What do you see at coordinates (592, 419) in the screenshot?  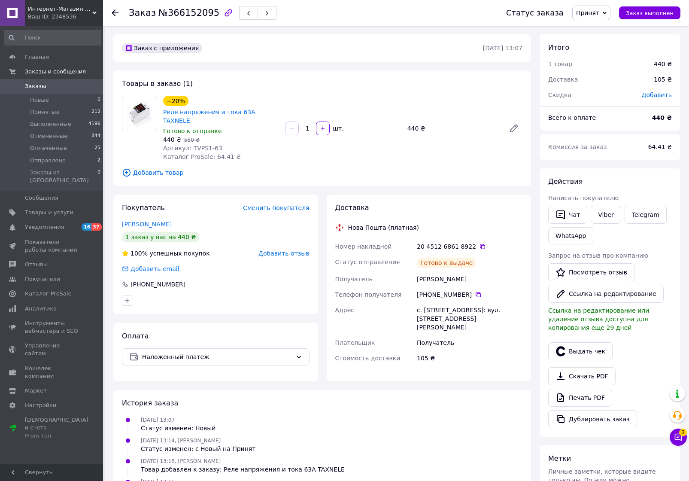 I see `button: Дублировать заказ` at bounding box center [592, 419].